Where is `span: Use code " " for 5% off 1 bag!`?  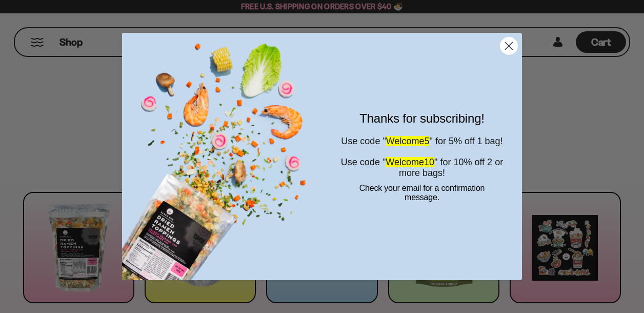
span: Use code " " for 5% off 1 bag! is located at coordinates (422, 141).